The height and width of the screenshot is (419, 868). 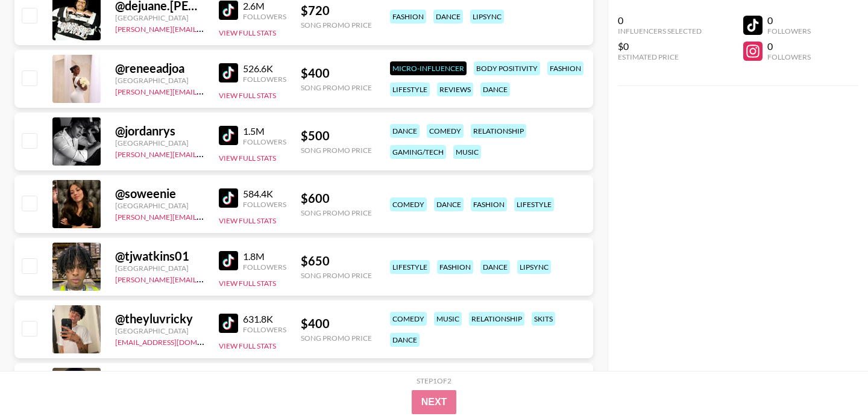 What do you see at coordinates (660, 57) in the screenshot?
I see `div: Estimated Price` at bounding box center [660, 57].